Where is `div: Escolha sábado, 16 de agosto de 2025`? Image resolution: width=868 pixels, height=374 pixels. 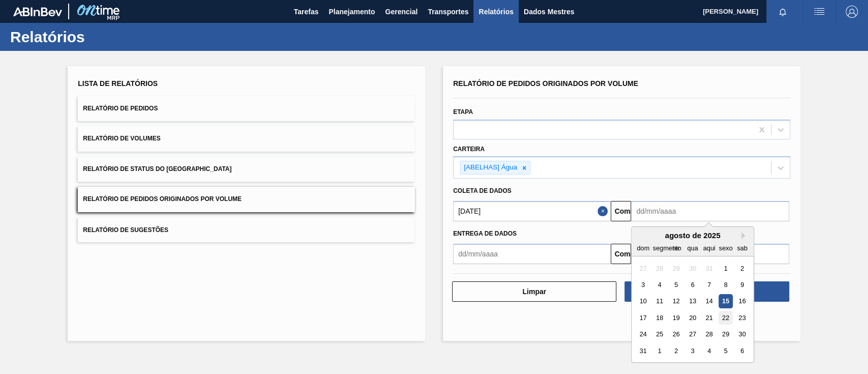
div: Escolha sábado, 16 de agosto de 2025 is located at coordinates (742, 302).